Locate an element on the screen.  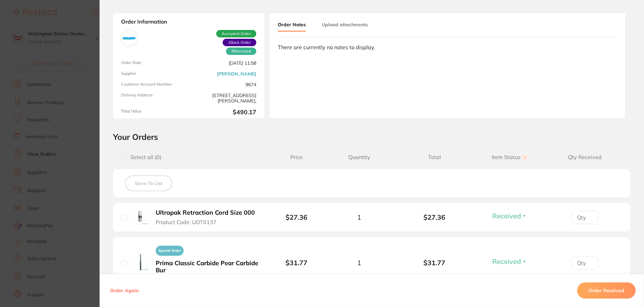
img: Adam Dental is located at coordinates (129, 38).